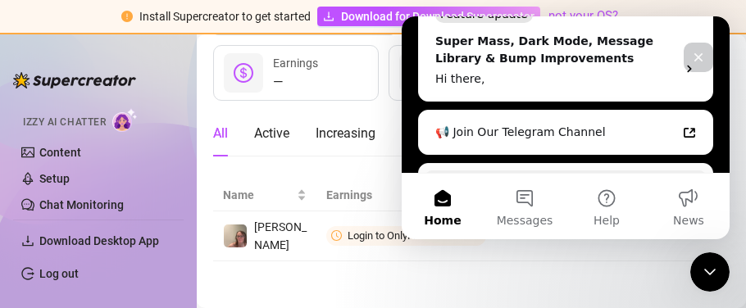 The height and width of the screenshot is (308, 746). What do you see at coordinates (59, 274) in the screenshot?
I see `a: Log out` at bounding box center [59, 274].